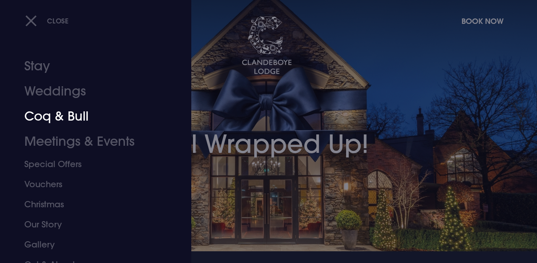 The width and height of the screenshot is (537, 263). What do you see at coordinates (90, 142) in the screenshot?
I see `a: Meetings & Events` at bounding box center [90, 142].